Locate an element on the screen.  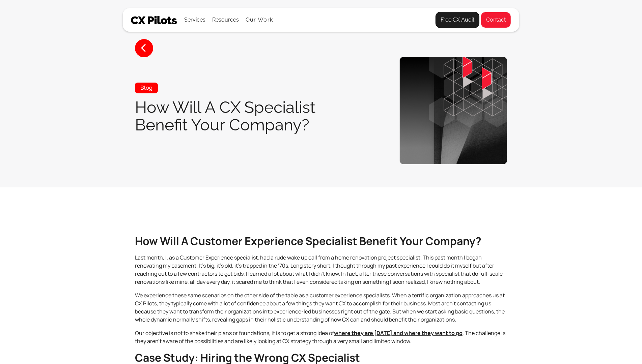
div: Blog is located at coordinates (147, 88).